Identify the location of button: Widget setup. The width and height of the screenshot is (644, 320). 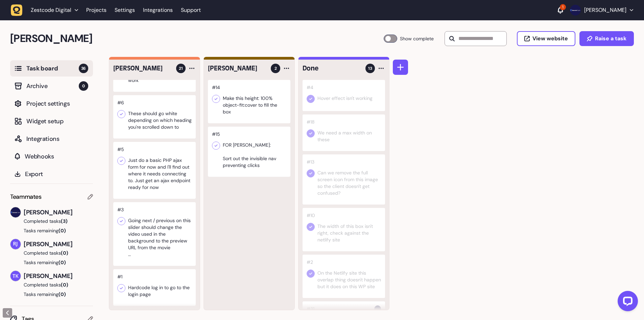
(51, 121).